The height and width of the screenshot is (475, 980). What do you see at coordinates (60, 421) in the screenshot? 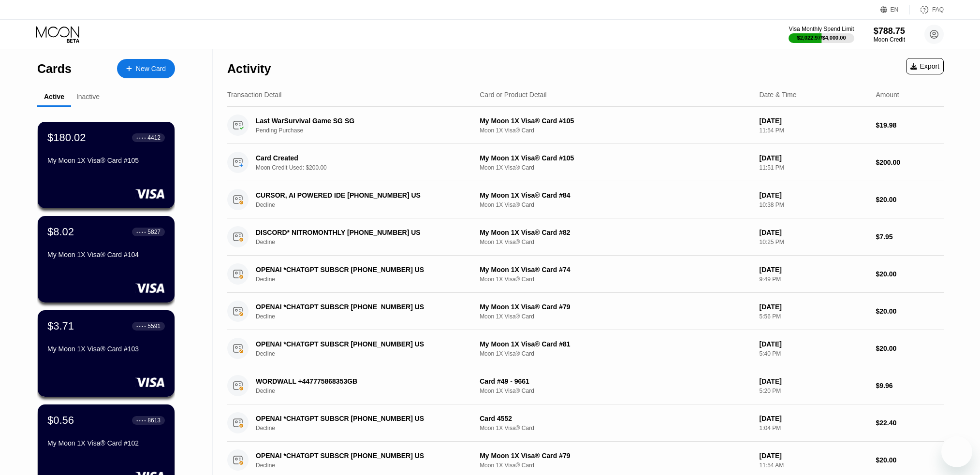
I see `div: $0.56` at bounding box center [60, 421].